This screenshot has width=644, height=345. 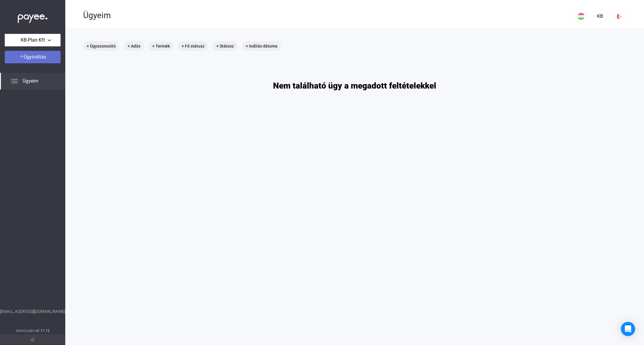 I want to click on mat-chip: + Ügyazonosító, so click(x=101, y=46).